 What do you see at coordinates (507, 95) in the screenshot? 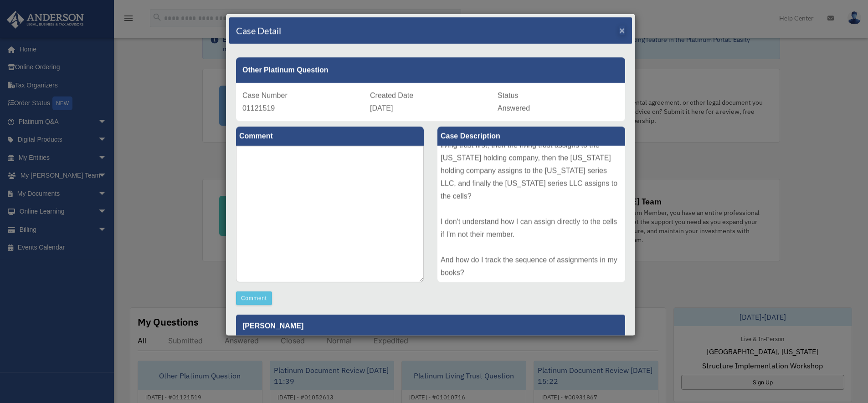
I see `span: Status` at bounding box center [507, 95].